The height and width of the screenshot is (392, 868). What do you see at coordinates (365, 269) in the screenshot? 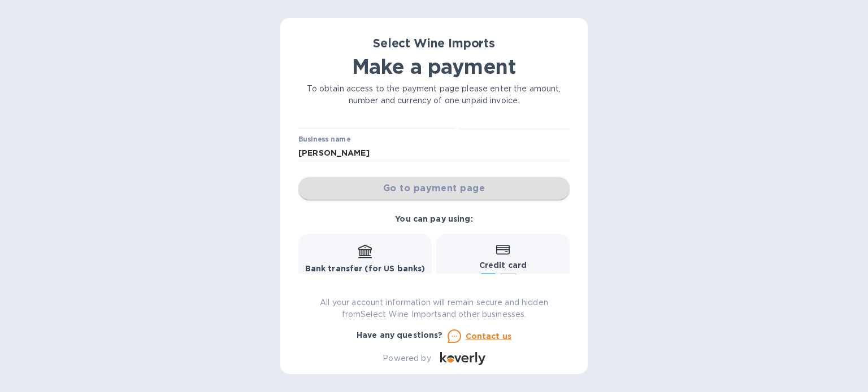
I see `b: Bank transfer (for US banks)` at bounding box center [365, 269].